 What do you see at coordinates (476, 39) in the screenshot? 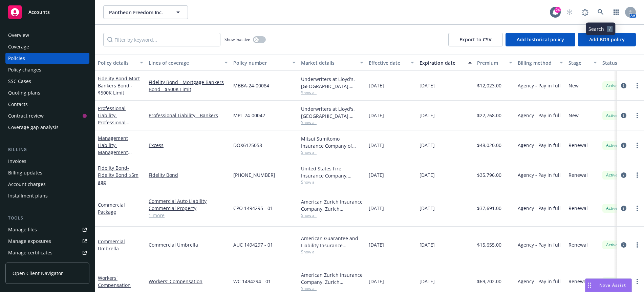
I see `button: Export to CSV` at bounding box center [476, 39].